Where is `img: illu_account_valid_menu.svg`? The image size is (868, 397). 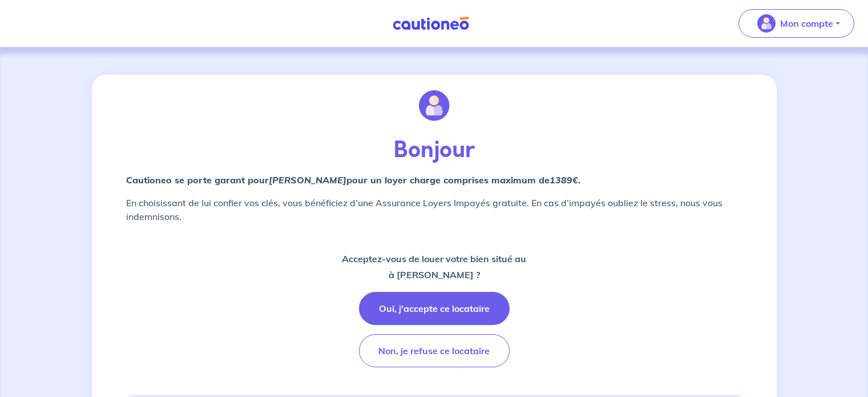 img: illu_account_valid_menu.svg is located at coordinates (767, 24).